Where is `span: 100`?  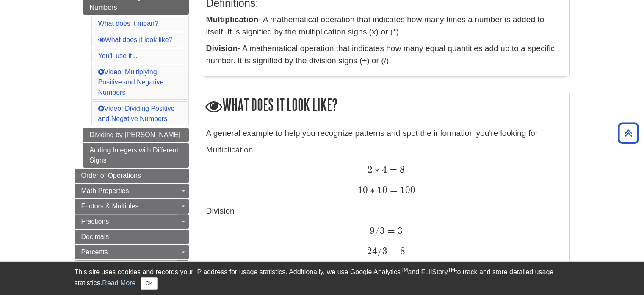
span: 100 is located at coordinates (407, 190).